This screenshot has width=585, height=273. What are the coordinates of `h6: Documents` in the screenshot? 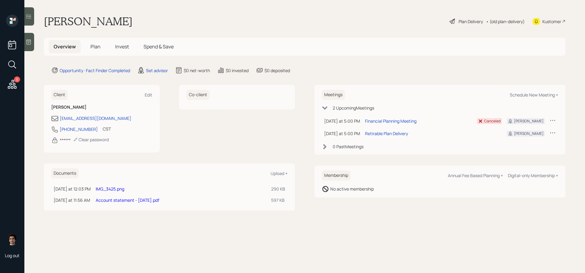 It's located at (65, 173).